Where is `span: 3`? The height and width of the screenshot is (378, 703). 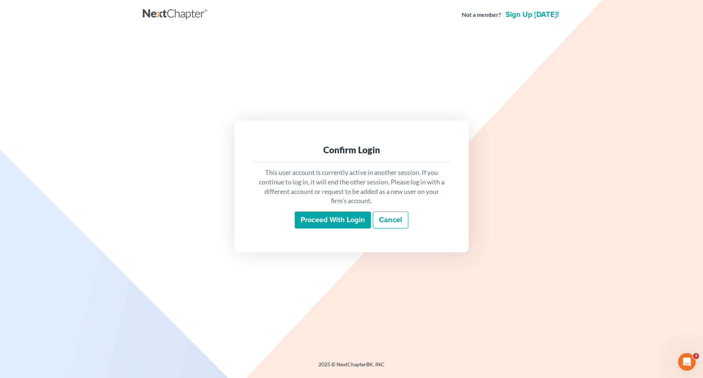 span: 3 is located at coordinates (696, 356).